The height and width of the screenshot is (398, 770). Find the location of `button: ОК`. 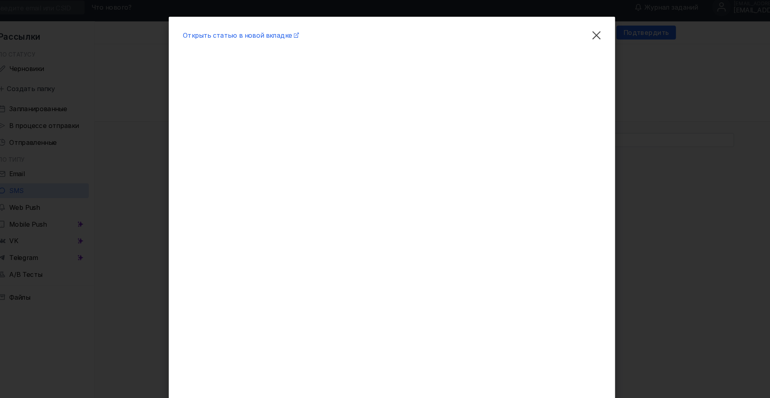

button: ОК is located at coordinates (549, 380).